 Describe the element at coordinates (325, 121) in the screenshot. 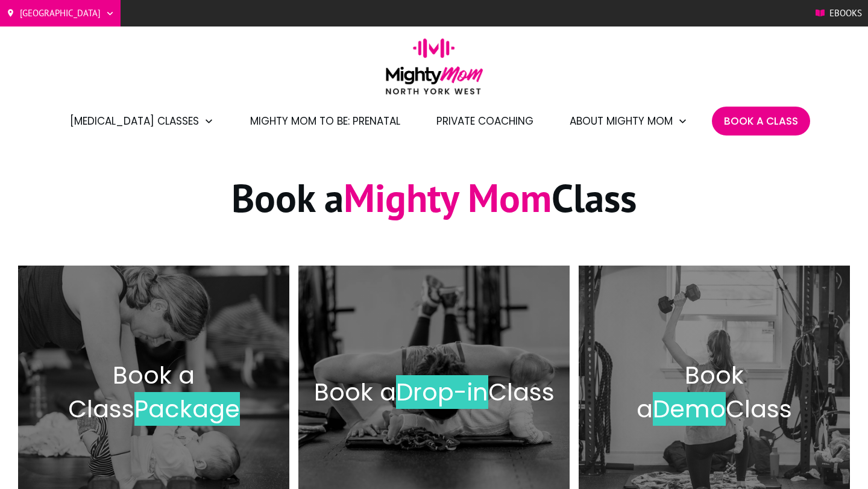

I see `span: Mighty Mom to Be: Prenatal` at that location.